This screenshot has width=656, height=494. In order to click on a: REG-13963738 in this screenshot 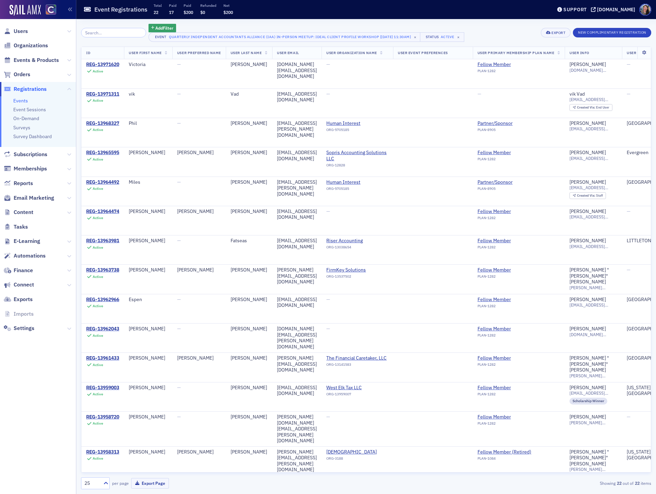, I will do `click(102, 270)`.